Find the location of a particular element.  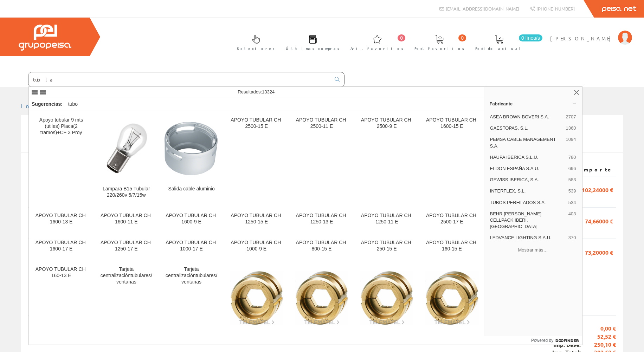

span: 780 is located at coordinates (571, 158).